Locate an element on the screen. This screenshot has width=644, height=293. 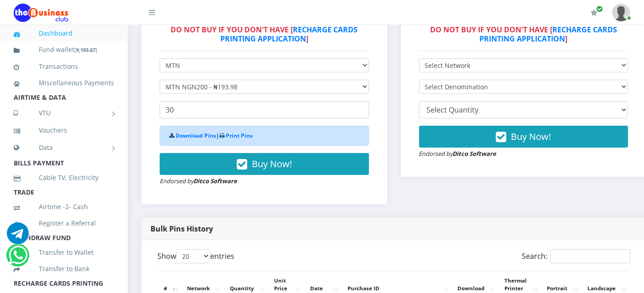
a: Print Pins is located at coordinates (239, 136).